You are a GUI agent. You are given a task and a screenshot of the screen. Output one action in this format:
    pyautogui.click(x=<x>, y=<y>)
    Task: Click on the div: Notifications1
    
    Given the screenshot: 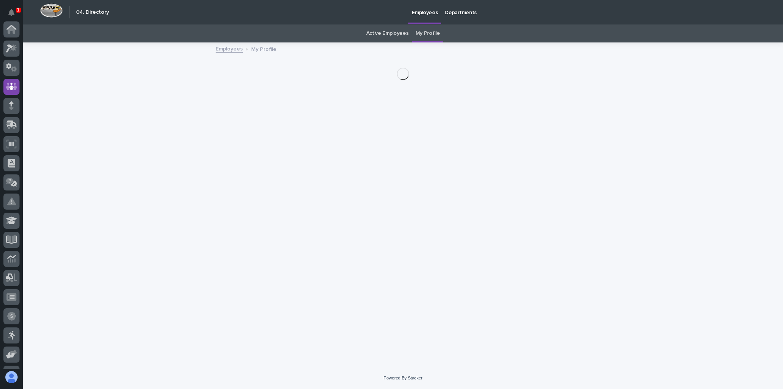 What is the action you would take?
    pyautogui.click(x=15, y=15)
    